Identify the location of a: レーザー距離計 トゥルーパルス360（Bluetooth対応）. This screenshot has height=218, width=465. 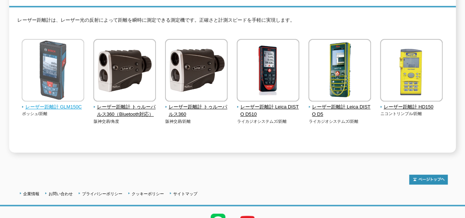
(125, 107).